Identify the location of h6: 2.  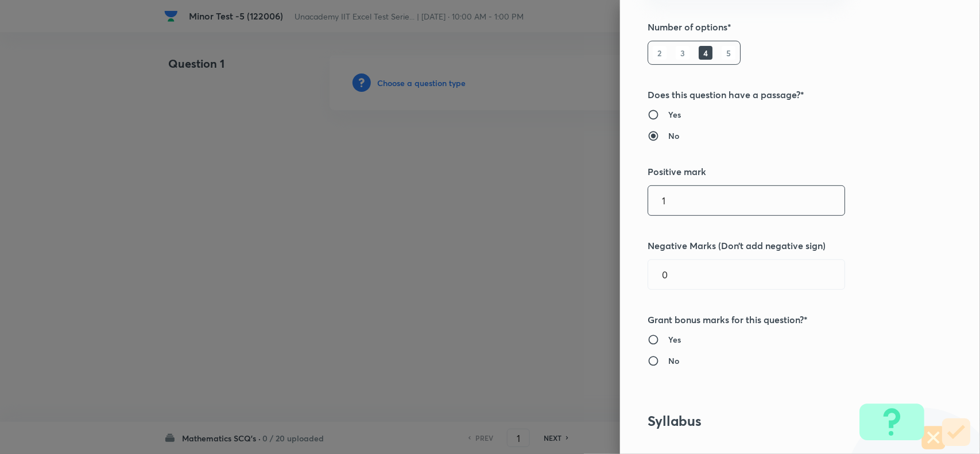
(660, 53).